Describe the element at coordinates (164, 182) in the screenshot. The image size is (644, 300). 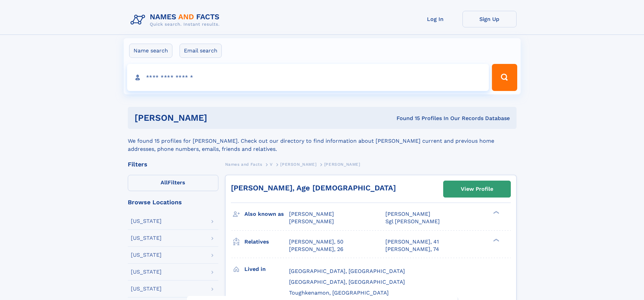
I see `span: All` at that location.